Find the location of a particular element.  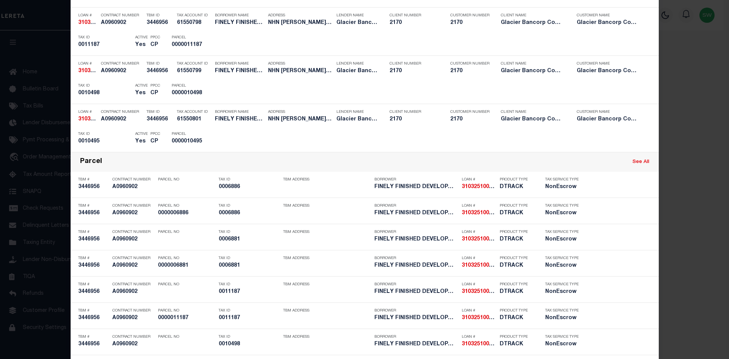

p: Borrower Name is located at coordinates (240, 16).